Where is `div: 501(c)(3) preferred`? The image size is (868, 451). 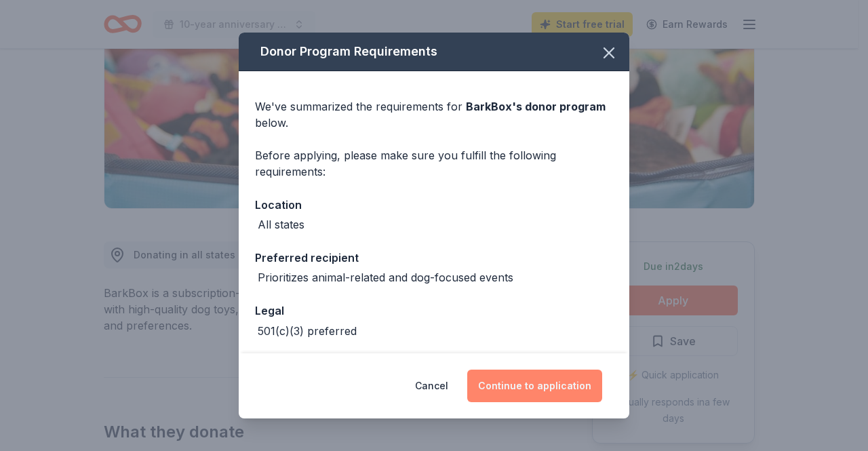
div: 501(c)(3) preferred is located at coordinates (307, 331).